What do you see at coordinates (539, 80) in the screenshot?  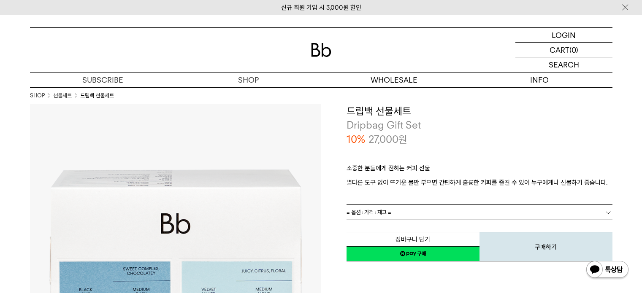 I see `p: INFO` at bounding box center [539, 80].